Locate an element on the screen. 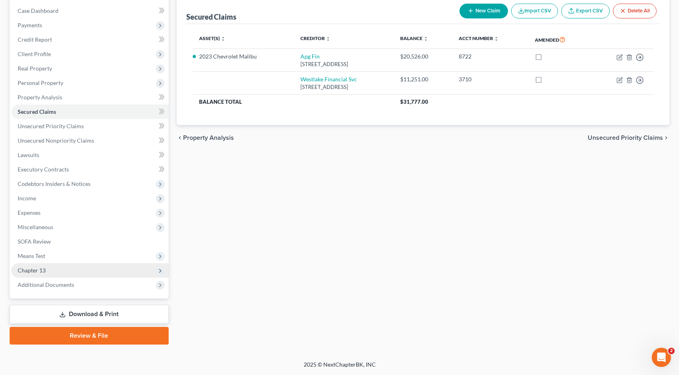  a: Westlake Financial Svc is located at coordinates (329, 79).